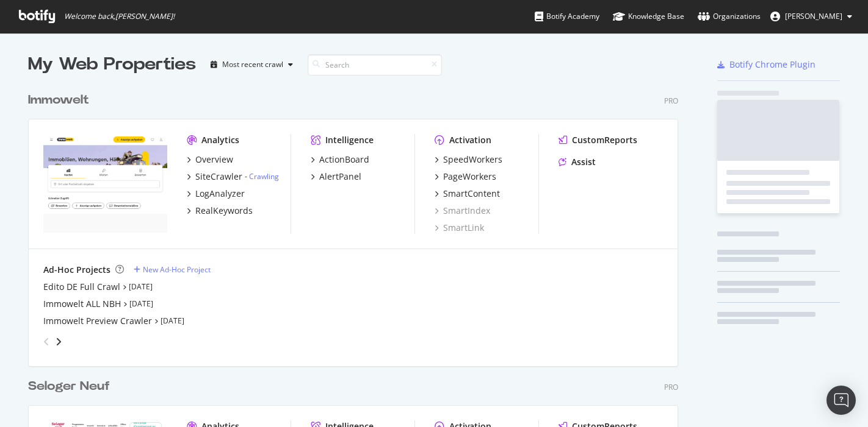 This screenshot has width=868, height=427. What do you see at coordinates (349, 141) in the screenshot?
I see `div: Intelligence` at bounding box center [349, 141].